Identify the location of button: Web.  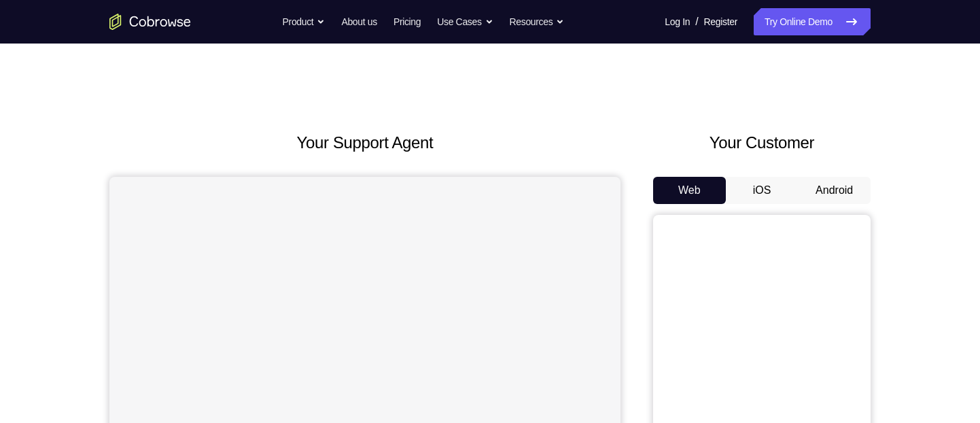
(689, 190).